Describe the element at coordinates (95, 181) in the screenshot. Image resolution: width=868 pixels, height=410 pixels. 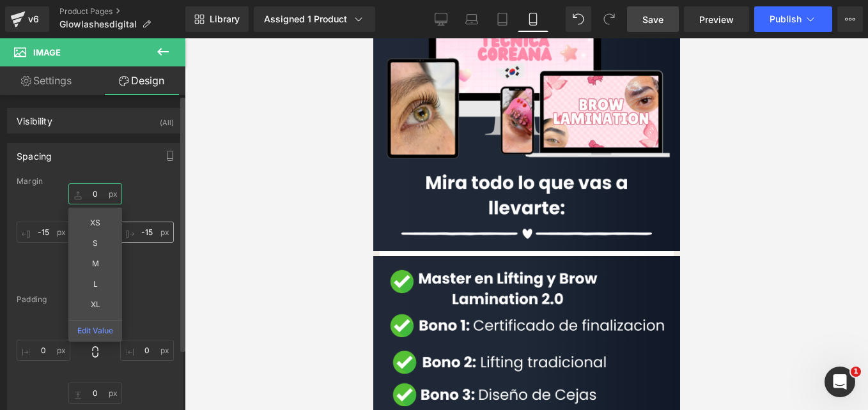
I see `div: Margin` at that location.